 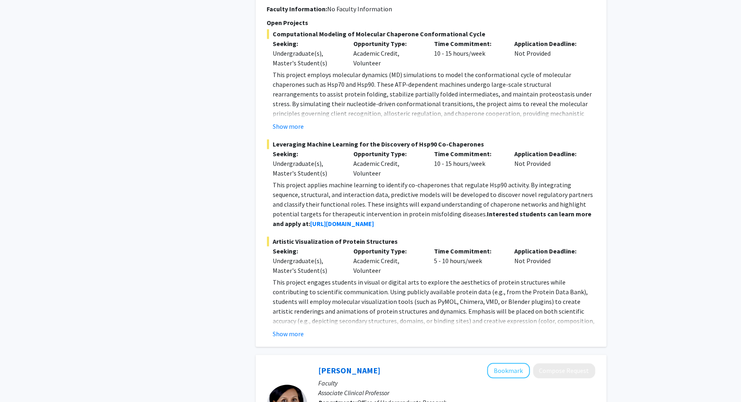 I want to click on span: No Faculty Information, so click(x=360, y=9).